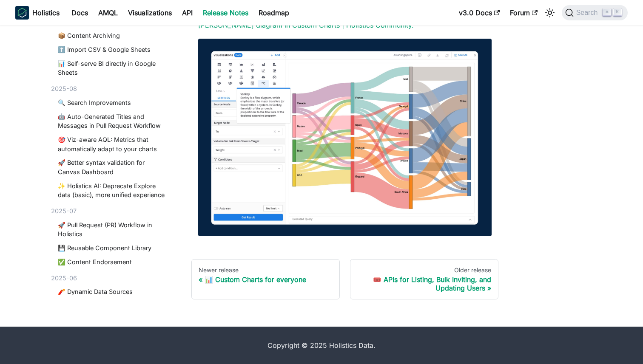  I want to click on a: v3.0 Docs, so click(479, 13).